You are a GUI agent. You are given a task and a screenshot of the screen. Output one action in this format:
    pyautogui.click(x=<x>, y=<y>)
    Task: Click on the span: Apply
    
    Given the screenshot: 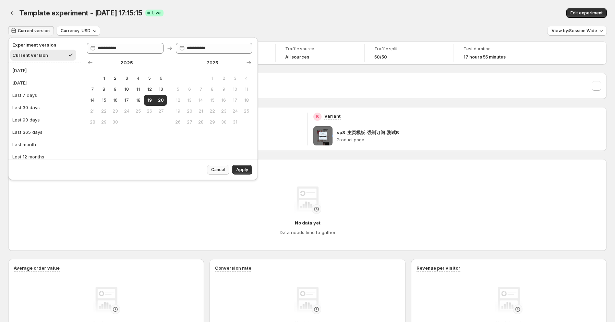 What is the action you would take?
    pyautogui.click(x=242, y=170)
    